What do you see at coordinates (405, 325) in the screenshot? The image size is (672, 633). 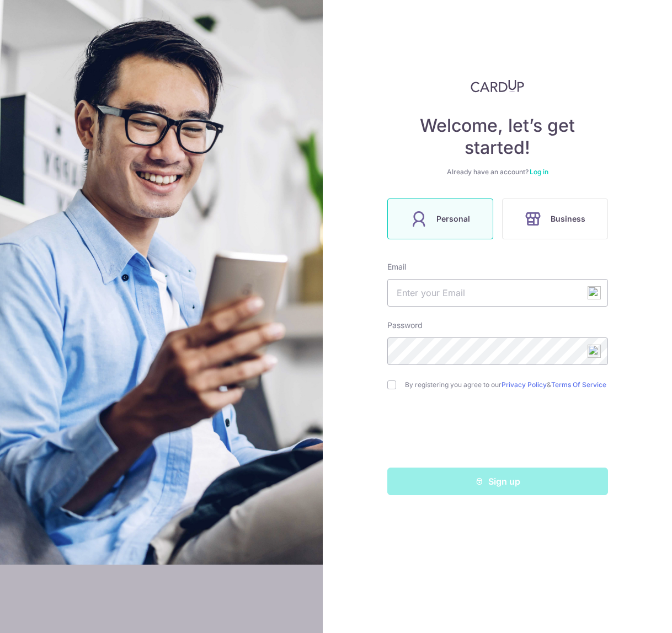 I see `label: Password` at bounding box center [405, 325].